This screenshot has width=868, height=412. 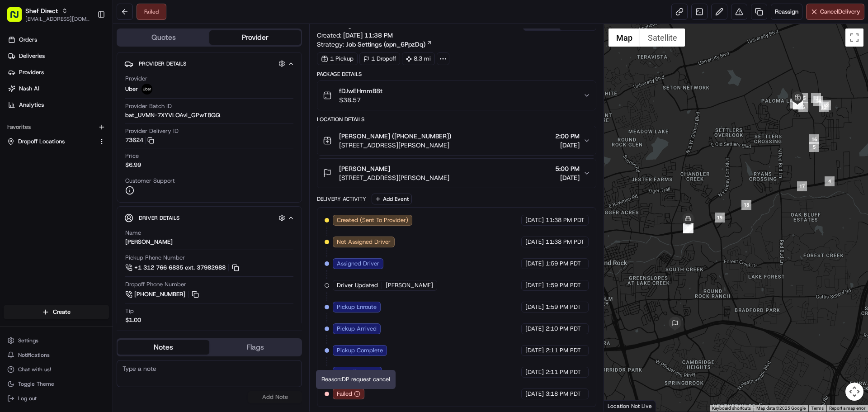 I want to click on div: 5, so click(x=814, y=147).